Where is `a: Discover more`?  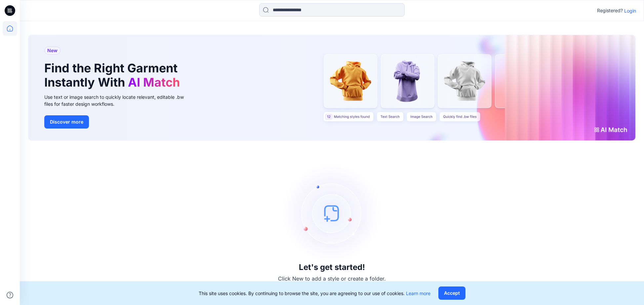
a: Discover more is located at coordinates (67, 122).